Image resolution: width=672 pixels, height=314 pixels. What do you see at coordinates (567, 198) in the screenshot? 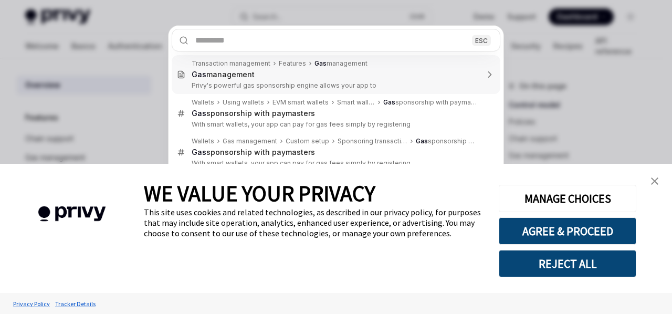
I see `button: MANAGE CHOICES` at bounding box center [567, 198].